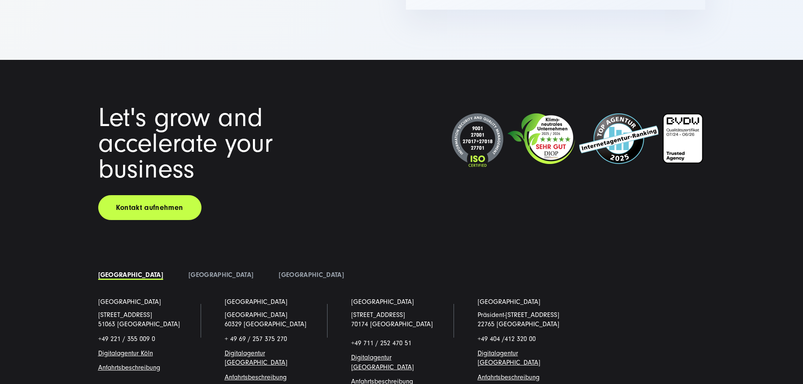  I want to click on span: g, so click(255, 377).